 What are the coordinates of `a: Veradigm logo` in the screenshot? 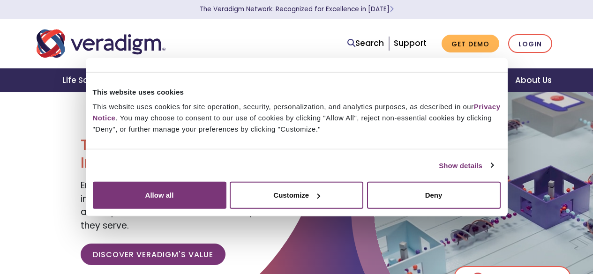 It's located at (101, 44).